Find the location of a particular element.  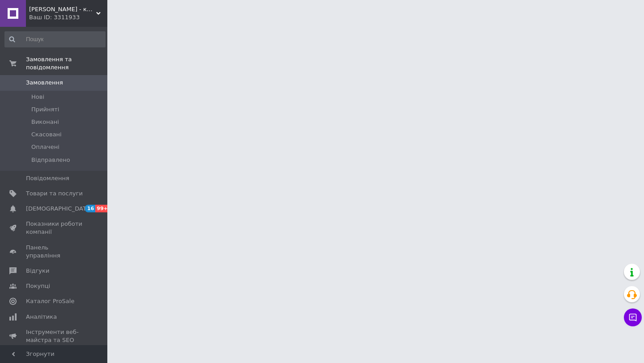

span: Показники роботи компанії is located at coordinates (54, 228).